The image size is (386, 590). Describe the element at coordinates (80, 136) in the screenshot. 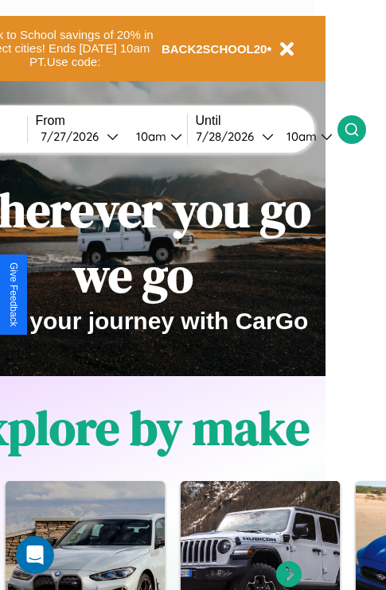

I see `button: 7/27/2026` at that location.